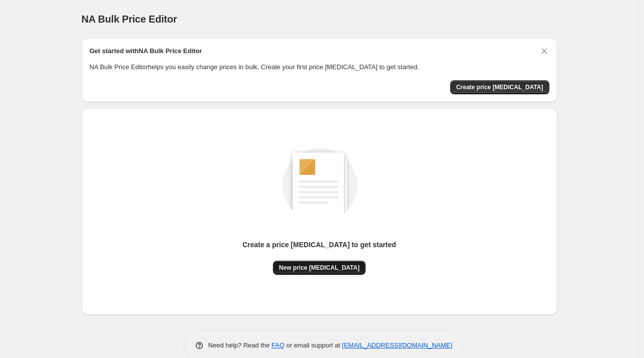 This screenshot has height=358, width=644. What do you see at coordinates (240, 345) in the screenshot?
I see `span: Need help? Read the` at bounding box center [240, 345].